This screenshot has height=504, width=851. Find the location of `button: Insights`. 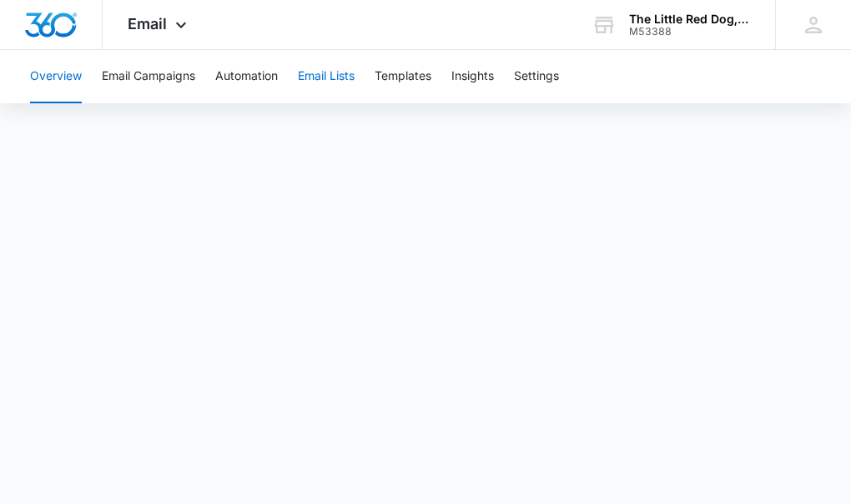

button: Insights is located at coordinates (473, 77).